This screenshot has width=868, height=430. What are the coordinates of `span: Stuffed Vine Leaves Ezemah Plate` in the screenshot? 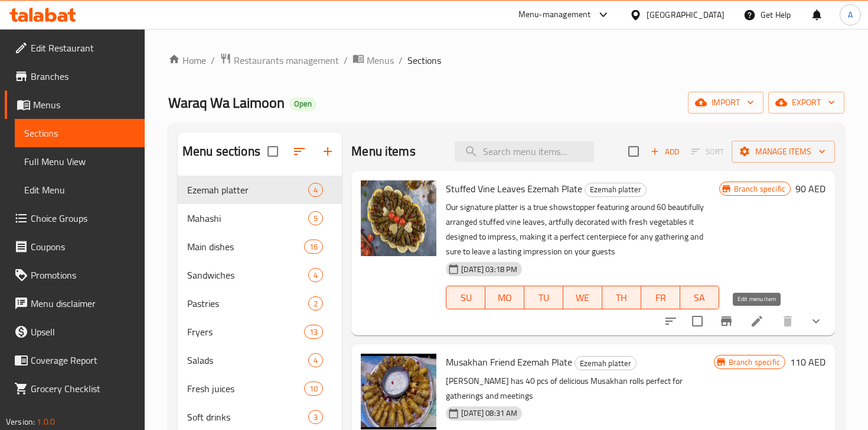 It's located at (514, 189).